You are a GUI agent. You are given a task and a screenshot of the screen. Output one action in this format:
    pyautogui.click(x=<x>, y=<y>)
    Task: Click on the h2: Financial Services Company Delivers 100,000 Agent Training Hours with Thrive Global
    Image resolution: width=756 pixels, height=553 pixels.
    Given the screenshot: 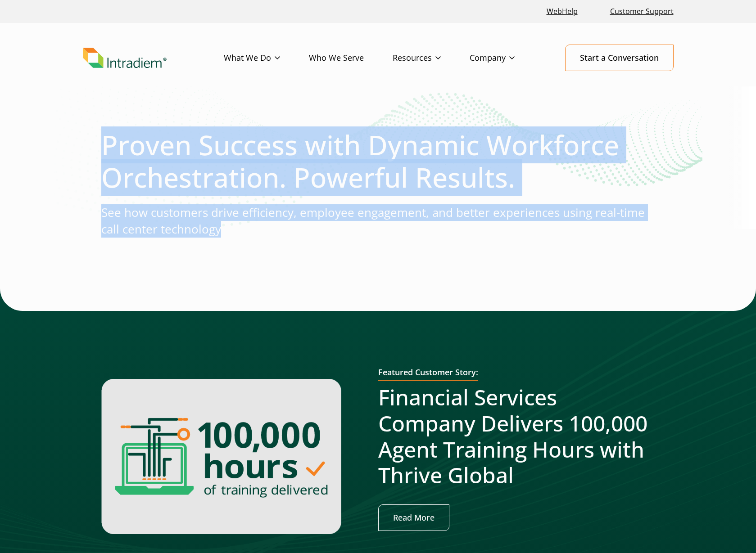 What is the action you would take?
    pyautogui.click(x=516, y=436)
    